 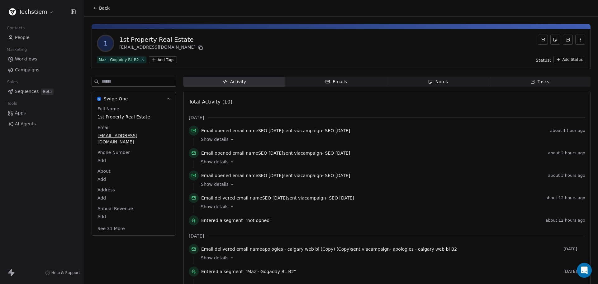 I want to click on a: People, so click(x=42, y=37).